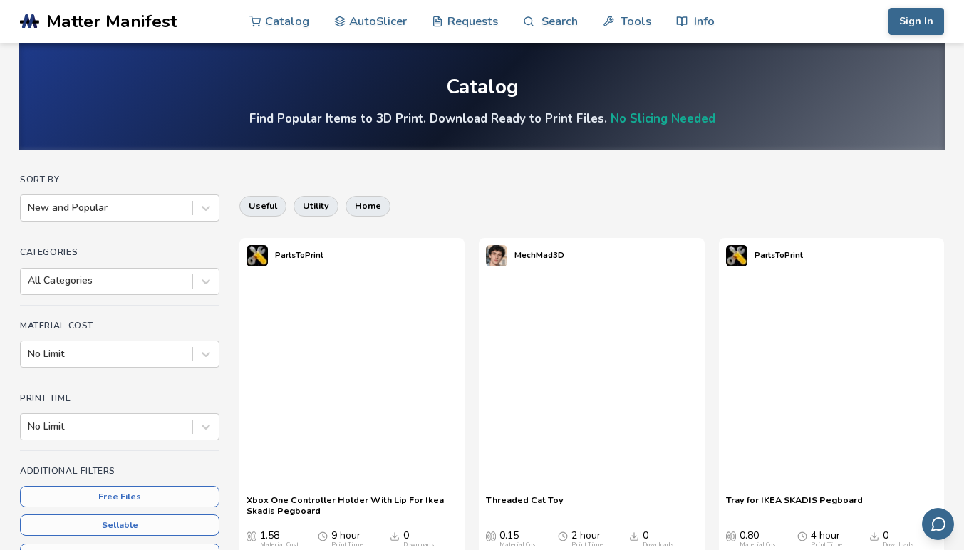 This screenshot has height=550, width=964. What do you see at coordinates (525, 505) in the screenshot?
I see `span: Threaded Cat Toy` at bounding box center [525, 505].